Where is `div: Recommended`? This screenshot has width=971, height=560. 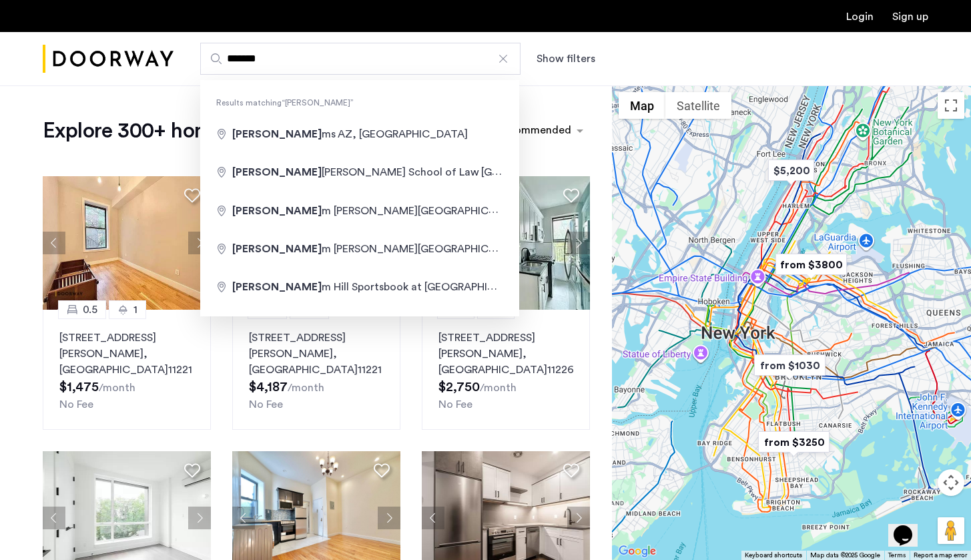
div: Recommended is located at coordinates (533, 131).